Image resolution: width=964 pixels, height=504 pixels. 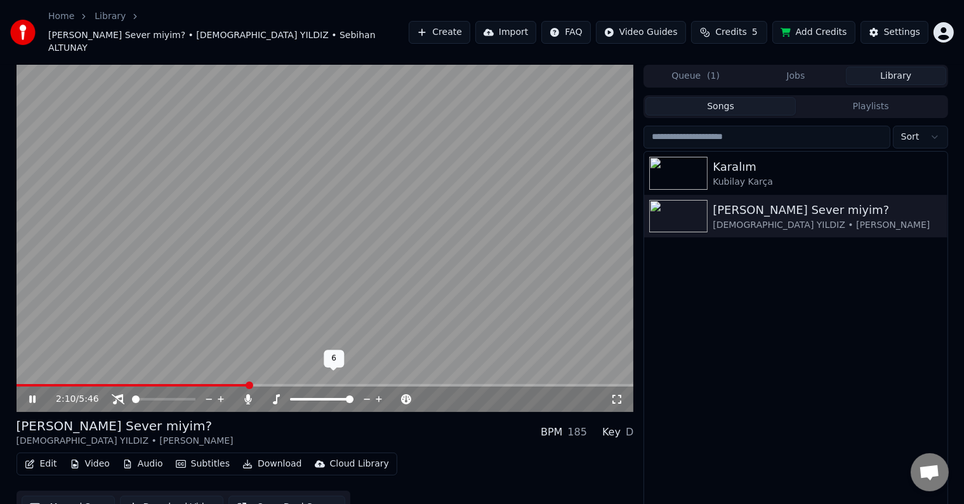 What do you see at coordinates (90, 464) in the screenshot?
I see `button: Video` at bounding box center [90, 464].